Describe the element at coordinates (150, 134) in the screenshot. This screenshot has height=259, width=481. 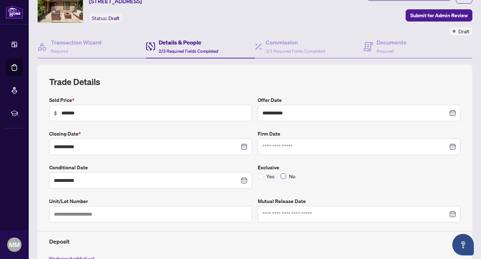
I see `label: Closing Date` at that location.